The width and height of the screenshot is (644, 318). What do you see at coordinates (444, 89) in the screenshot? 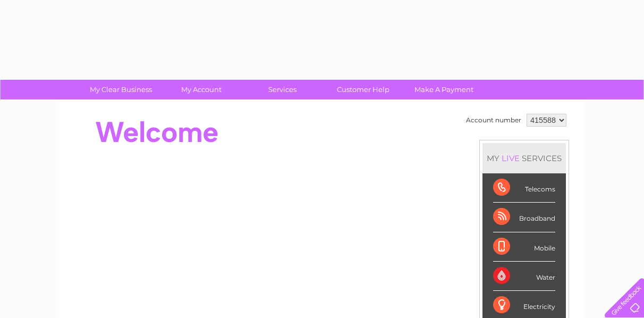
I see `a: Make A Payment` at bounding box center [444, 89].